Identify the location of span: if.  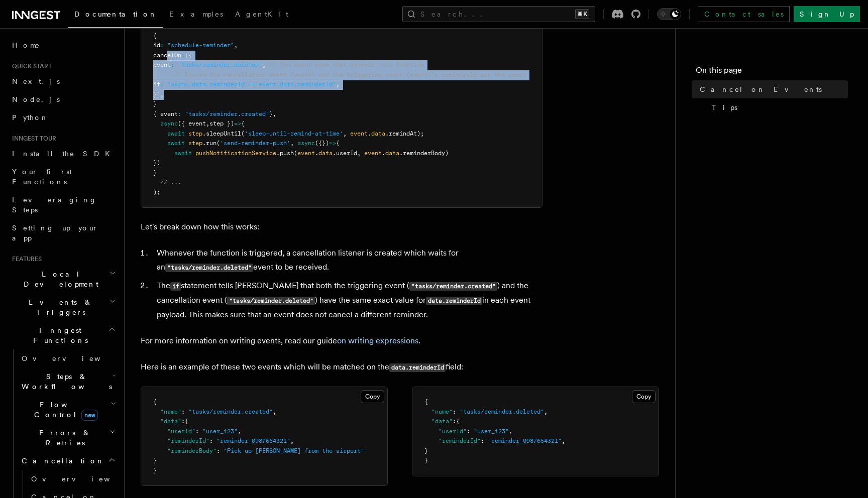
(157, 85).